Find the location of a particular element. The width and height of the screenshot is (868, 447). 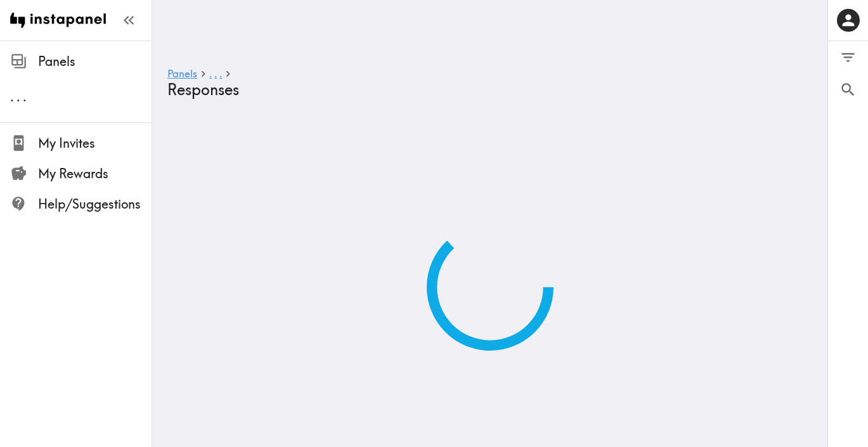

span: Help/Suggestions is located at coordinates (95, 204).